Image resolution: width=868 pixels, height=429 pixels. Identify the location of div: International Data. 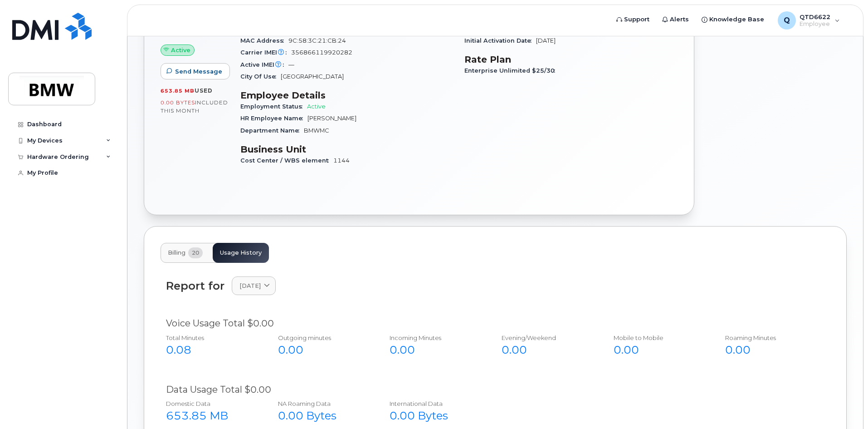
(435, 404).